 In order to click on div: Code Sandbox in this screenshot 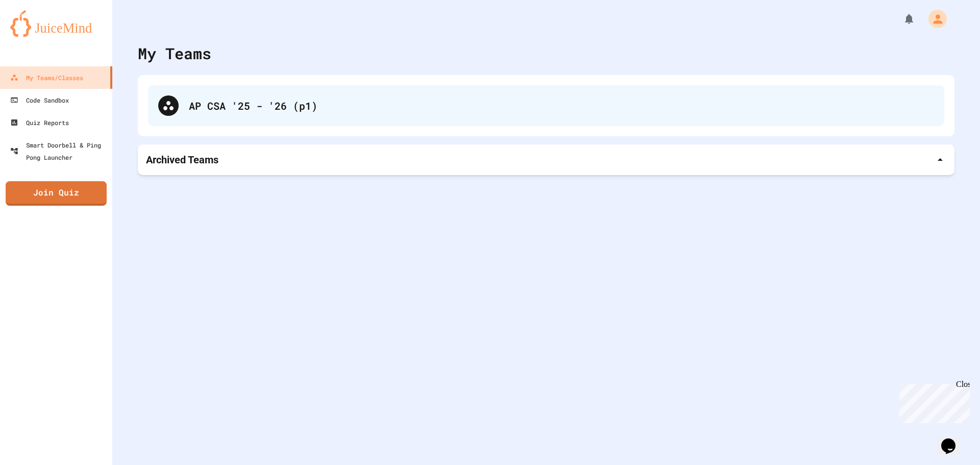, I will do `click(39, 100)`.